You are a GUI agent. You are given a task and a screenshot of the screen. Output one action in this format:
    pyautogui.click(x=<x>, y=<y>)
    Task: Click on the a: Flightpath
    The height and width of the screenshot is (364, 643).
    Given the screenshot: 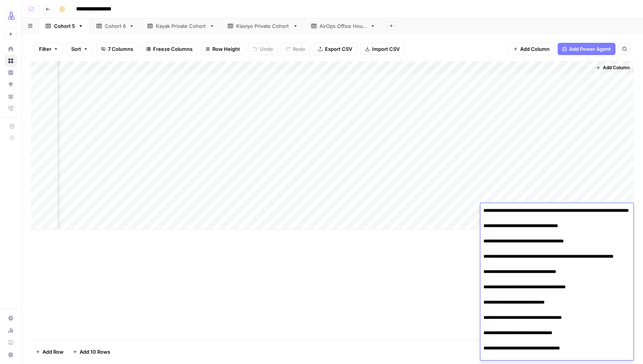 What is the action you would take?
    pyautogui.click(x=11, y=108)
    